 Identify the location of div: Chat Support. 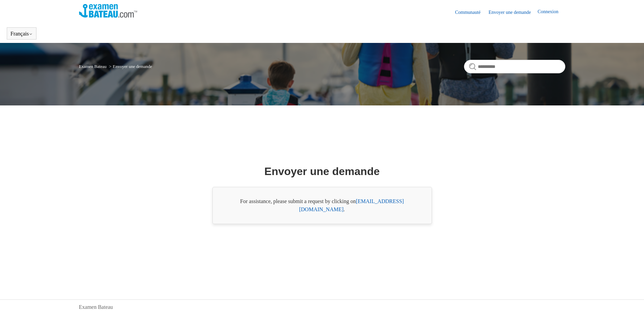
(620, 305).